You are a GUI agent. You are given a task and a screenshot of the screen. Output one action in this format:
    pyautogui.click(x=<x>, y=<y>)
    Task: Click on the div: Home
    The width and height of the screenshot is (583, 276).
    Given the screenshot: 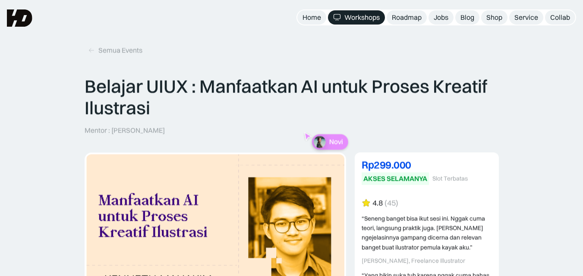 What is the action you would take?
    pyautogui.click(x=311, y=17)
    